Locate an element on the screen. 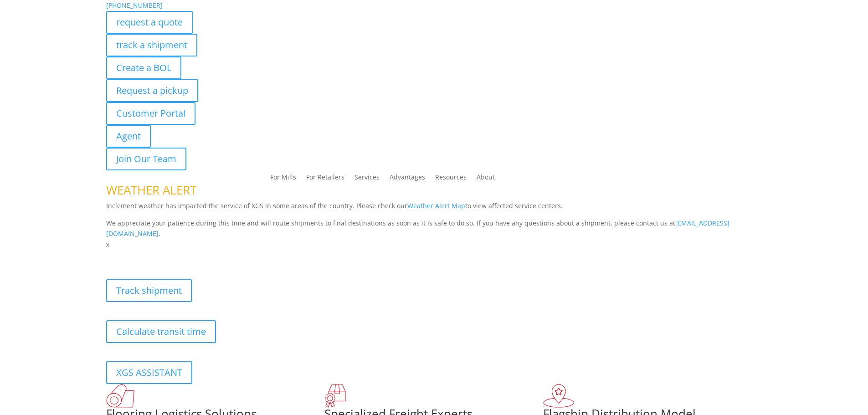 The width and height of the screenshot is (868, 415). a: Customer Portal is located at coordinates (151, 114).